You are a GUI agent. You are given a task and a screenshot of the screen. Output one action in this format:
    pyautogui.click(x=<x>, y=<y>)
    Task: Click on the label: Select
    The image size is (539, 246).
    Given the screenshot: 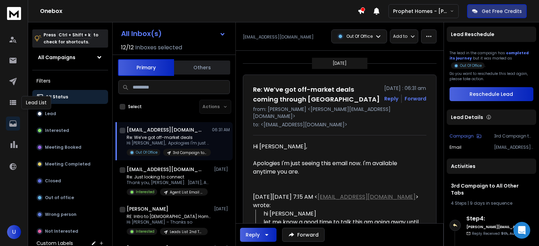 What is the action you would take?
    pyautogui.click(x=135, y=107)
    